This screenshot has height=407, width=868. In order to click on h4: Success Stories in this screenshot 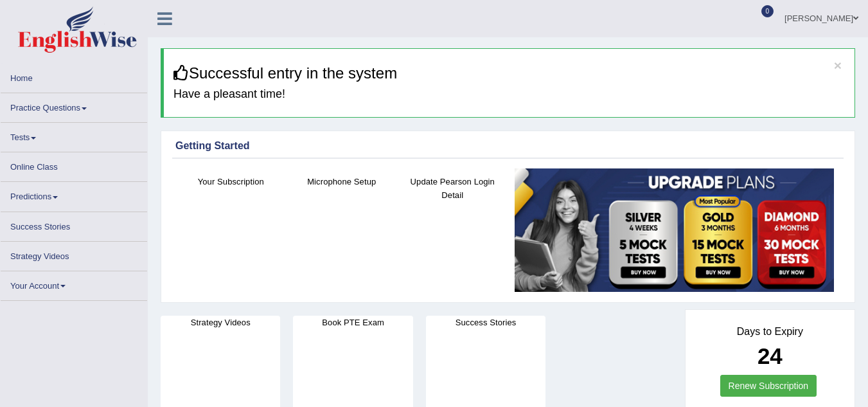, I will do `click(486, 322)`.